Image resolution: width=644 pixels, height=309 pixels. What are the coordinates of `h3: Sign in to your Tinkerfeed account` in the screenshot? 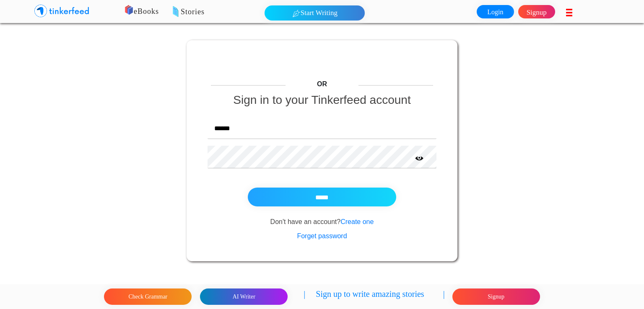 It's located at (322, 100).